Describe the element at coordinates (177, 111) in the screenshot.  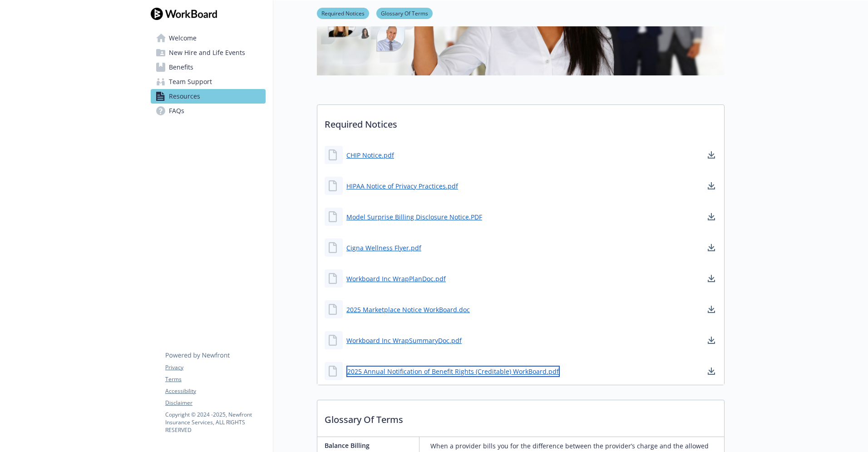
I see `span: FAQs` at that location.